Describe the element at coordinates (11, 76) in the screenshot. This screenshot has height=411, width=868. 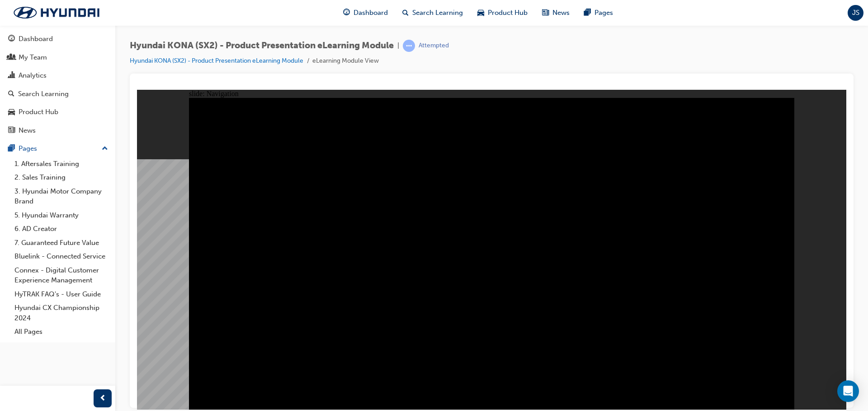
I see `span: chart-icon` at that location.